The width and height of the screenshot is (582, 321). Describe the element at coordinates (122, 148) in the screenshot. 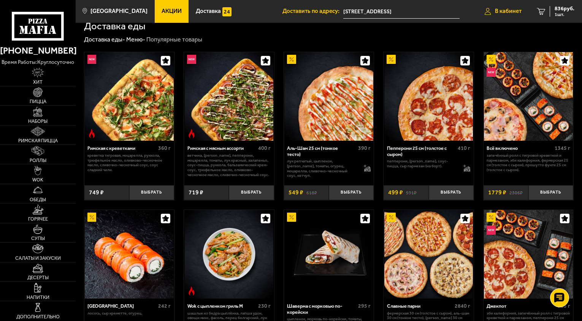

I see `div: Римская с креветками` at that location.